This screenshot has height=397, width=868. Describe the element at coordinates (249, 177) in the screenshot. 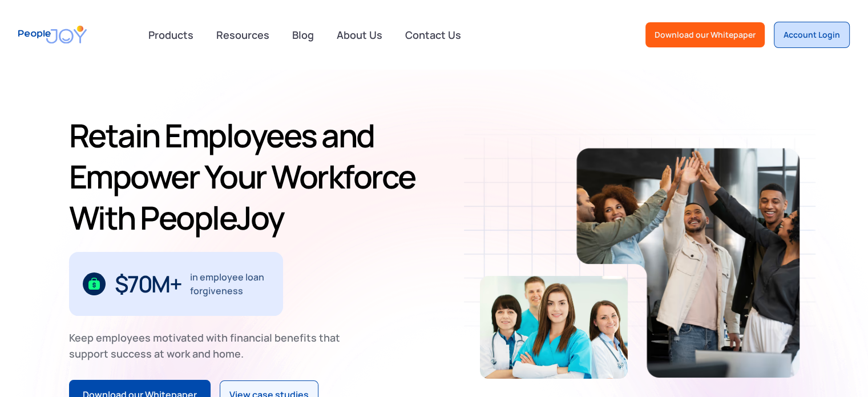

I see `h1: Retain Employees and Empower Your Workforce With PeopleJoy` at that location.